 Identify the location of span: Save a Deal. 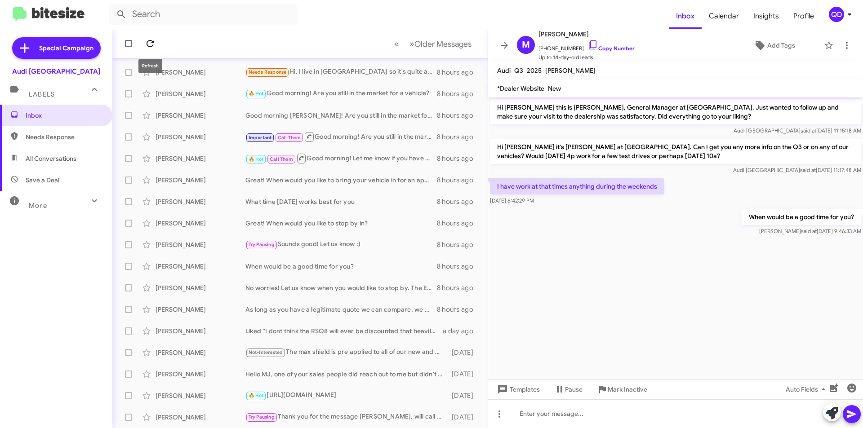
(42, 180).